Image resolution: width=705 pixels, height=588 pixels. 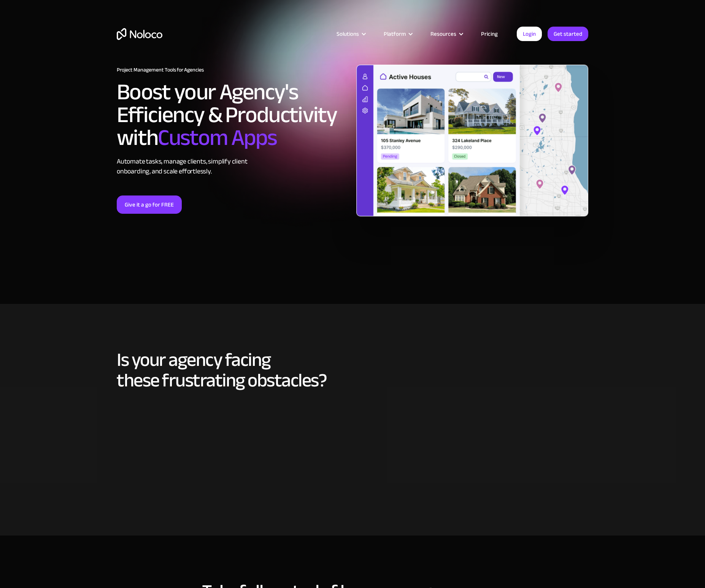 I want to click on a: Get started, so click(x=568, y=34).